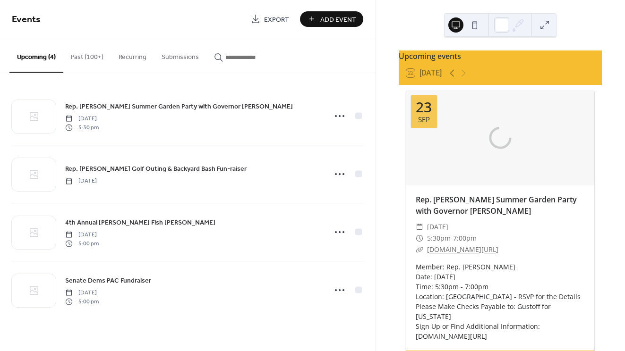 This screenshot has height=351, width=625. I want to click on button: Past (100+), so click(87, 55).